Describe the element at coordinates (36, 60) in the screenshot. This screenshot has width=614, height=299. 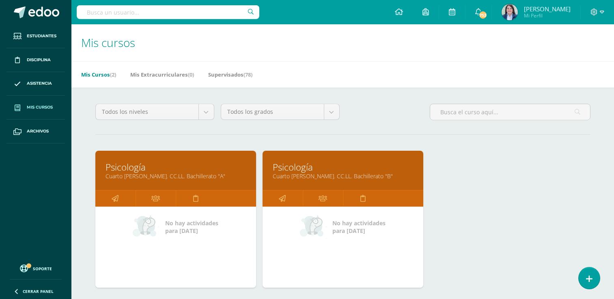
I see `a: Disciplina` at that location.